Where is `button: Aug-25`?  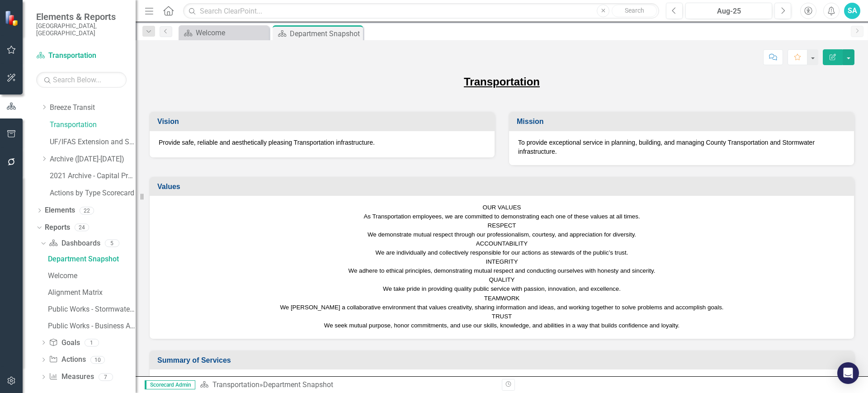 button: Aug-25 is located at coordinates (729, 11).